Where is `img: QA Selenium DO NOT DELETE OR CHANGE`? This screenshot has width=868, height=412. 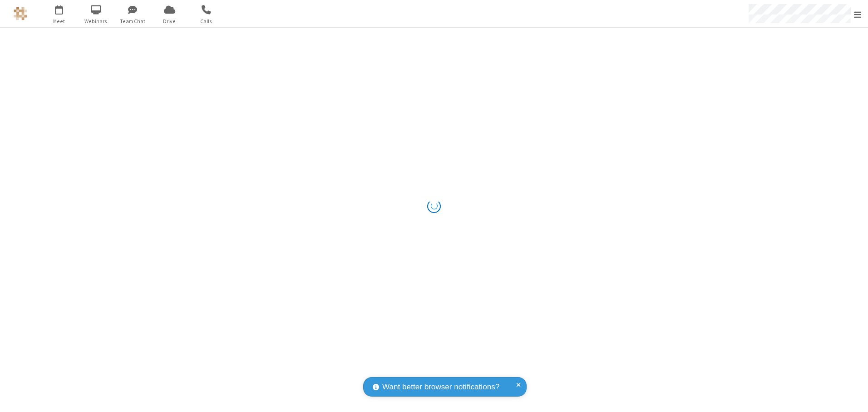
img: QA Selenium DO NOT DELETE OR CHANGE is located at coordinates (21, 14).